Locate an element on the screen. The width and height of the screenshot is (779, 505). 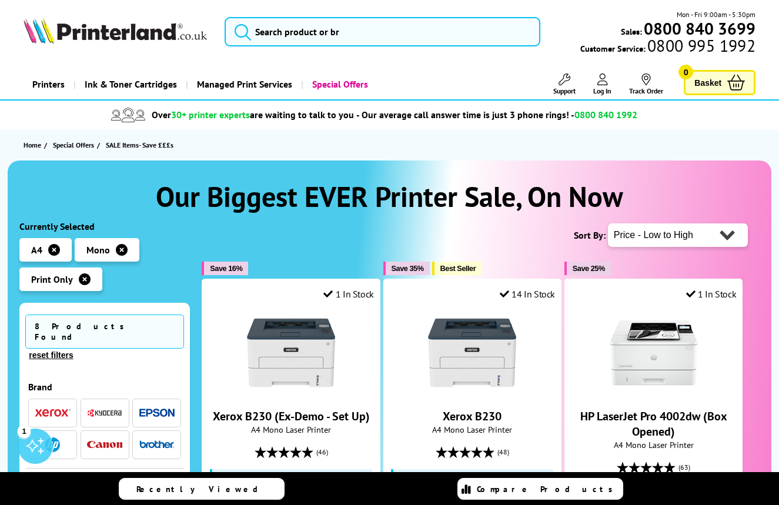
a: Recently Viewed is located at coordinates (202, 489).